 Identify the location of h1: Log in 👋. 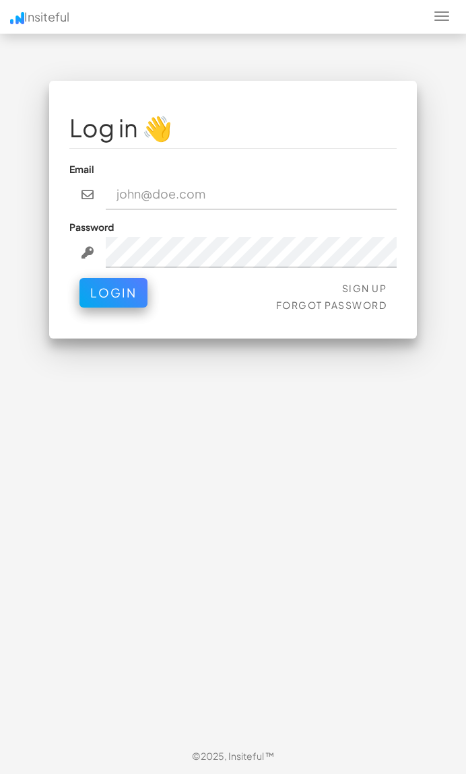
(233, 128).